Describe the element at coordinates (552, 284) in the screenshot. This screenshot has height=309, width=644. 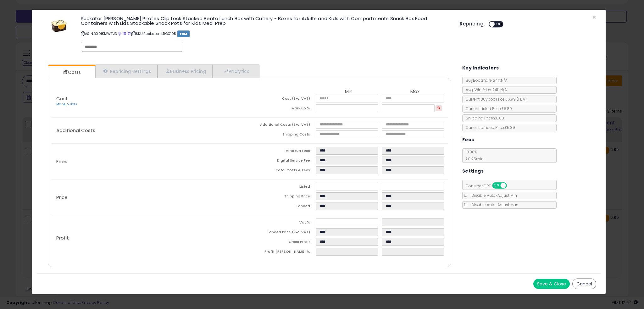
I see `button: Save & Close` at that location.